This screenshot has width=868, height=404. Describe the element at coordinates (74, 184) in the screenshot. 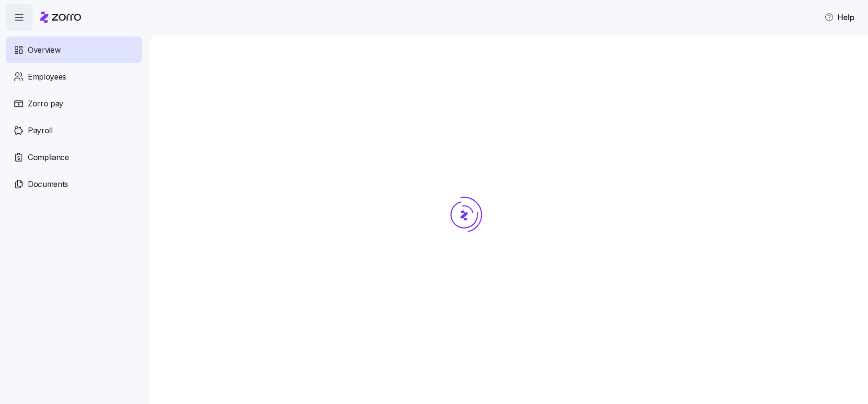

I see `a: Documents` at that location.